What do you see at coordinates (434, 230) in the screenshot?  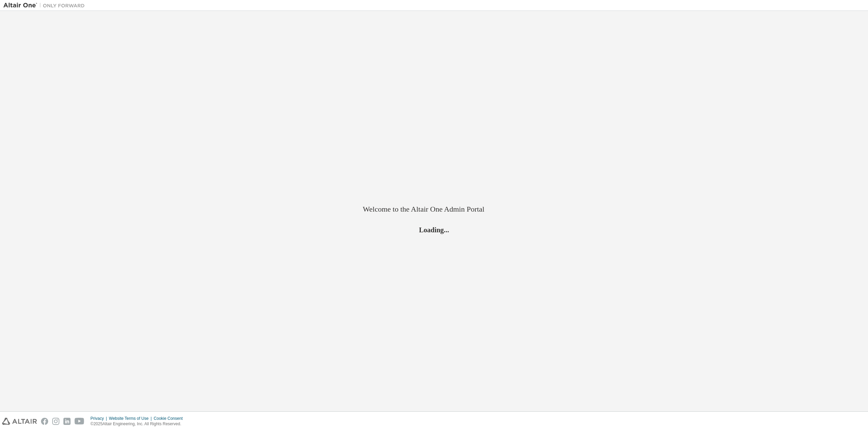 I see `h2: Loading...` at bounding box center [434, 230].